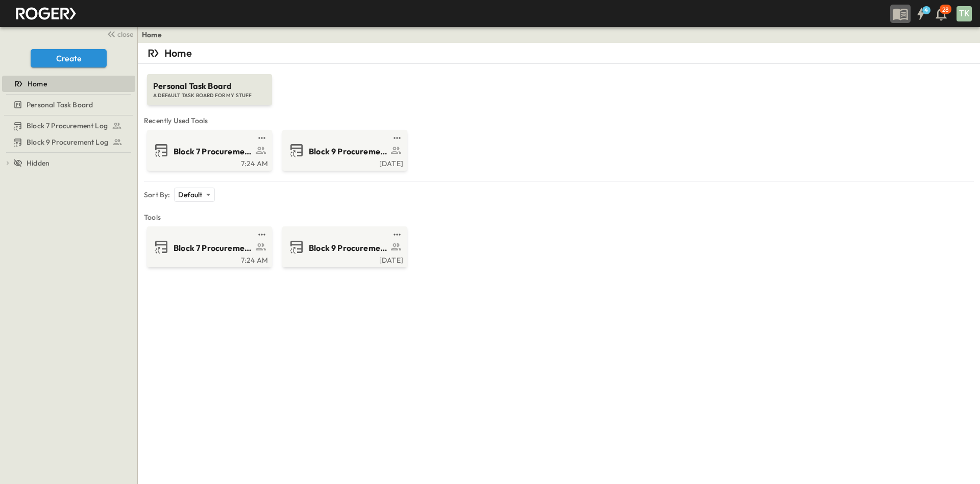  What do you see at coordinates (209, 84) in the screenshot?
I see `a: Personal Task BoardA DEFAULT TASK BOARD FOR MY STUFF` at bounding box center [209, 84].